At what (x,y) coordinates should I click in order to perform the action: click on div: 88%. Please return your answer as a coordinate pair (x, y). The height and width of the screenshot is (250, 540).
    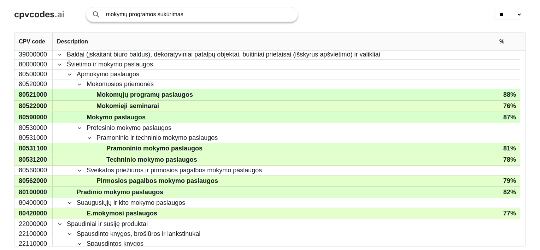
    Looking at the image, I should click on (508, 95).